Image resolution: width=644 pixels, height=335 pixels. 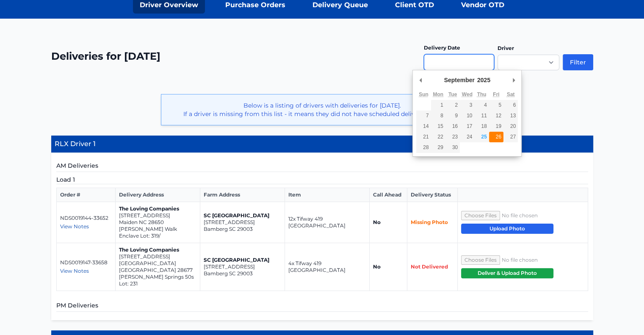 What do you see at coordinates (86, 195) in the screenshot?
I see `th: Order #` at bounding box center [86, 195].